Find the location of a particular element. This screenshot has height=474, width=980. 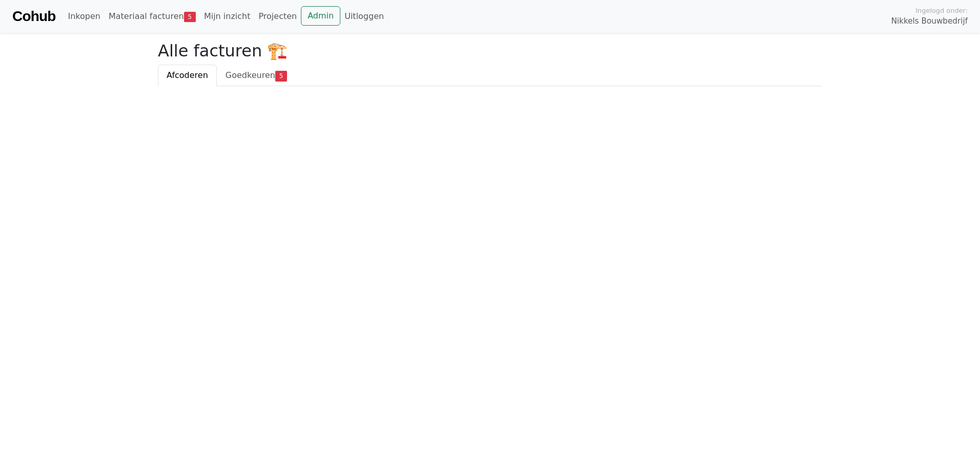

a: Mijn inzicht is located at coordinates (227, 16).